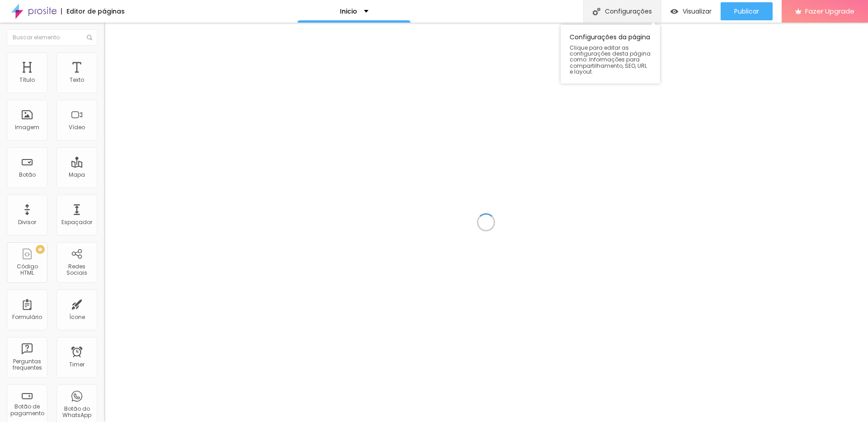 This screenshot has width=868, height=422. Describe the element at coordinates (610, 54) in the screenshot. I see `div: Configurações da página` at that location.